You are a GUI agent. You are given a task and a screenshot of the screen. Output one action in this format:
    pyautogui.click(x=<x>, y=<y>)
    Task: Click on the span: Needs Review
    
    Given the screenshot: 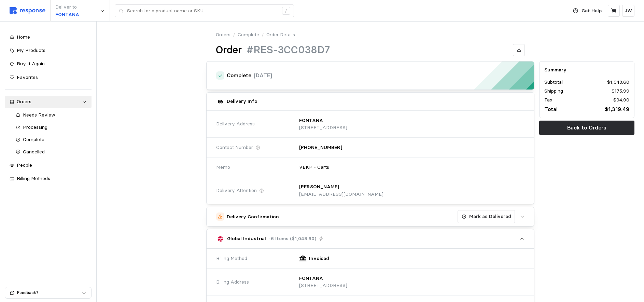 What is the action you would take?
    pyautogui.click(x=39, y=115)
    